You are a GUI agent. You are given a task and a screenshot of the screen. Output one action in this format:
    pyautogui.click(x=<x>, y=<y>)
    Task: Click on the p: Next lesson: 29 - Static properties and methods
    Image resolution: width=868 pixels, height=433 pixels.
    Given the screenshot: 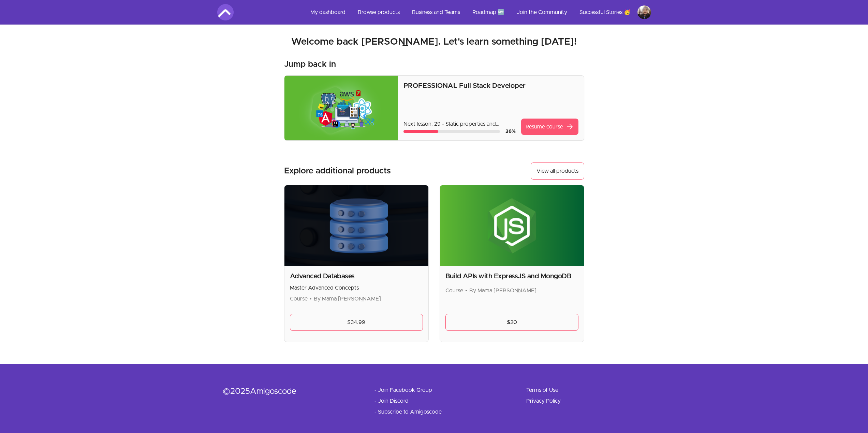 What is the action you would take?
    pyautogui.click(x=459, y=124)
    